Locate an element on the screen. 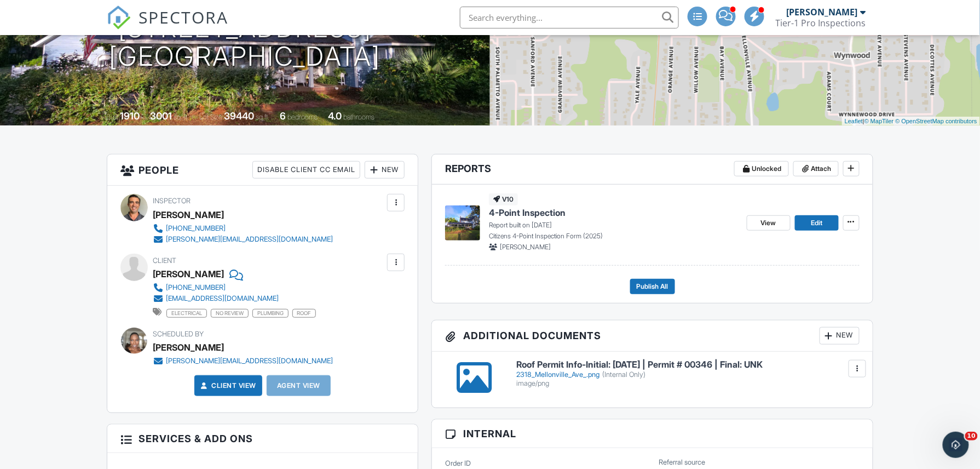 This screenshot has width=980, height=469. label: Referral source is located at coordinates (682, 463).